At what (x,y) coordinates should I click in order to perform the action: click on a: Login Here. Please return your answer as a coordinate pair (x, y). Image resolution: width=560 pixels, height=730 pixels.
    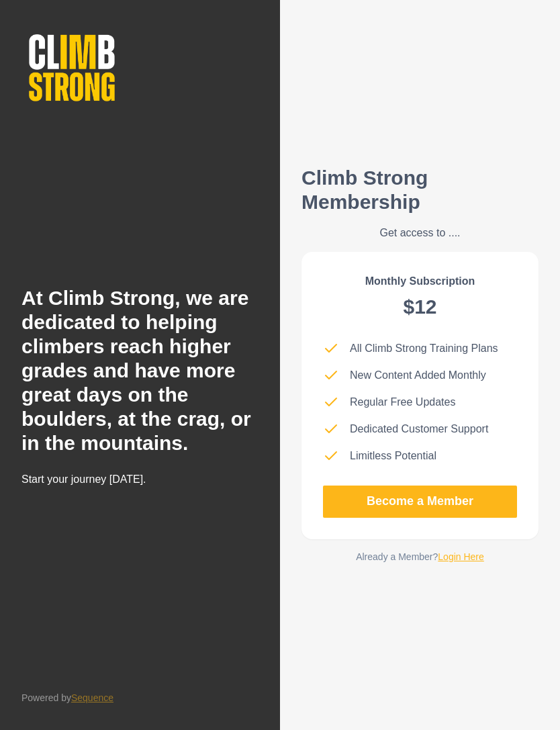
    Looking at the image, I should click on (461, 556).